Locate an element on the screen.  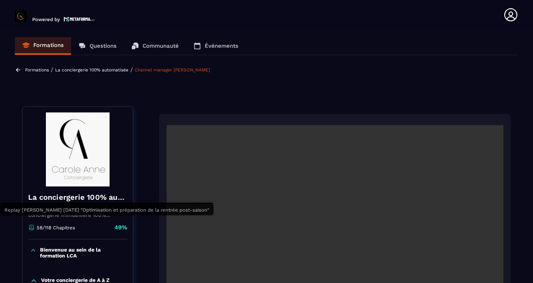
p: Questions is located at coordinates (103, 46).